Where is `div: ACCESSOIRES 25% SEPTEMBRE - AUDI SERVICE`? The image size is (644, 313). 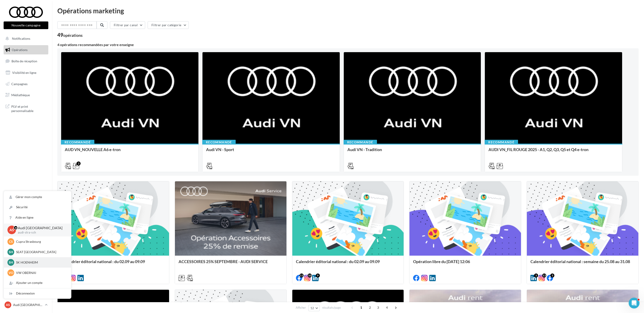
div: ACCESSOIRES 25% SEPTEMBRE - AUDI SERVICE is located at coordinates (231, 264).